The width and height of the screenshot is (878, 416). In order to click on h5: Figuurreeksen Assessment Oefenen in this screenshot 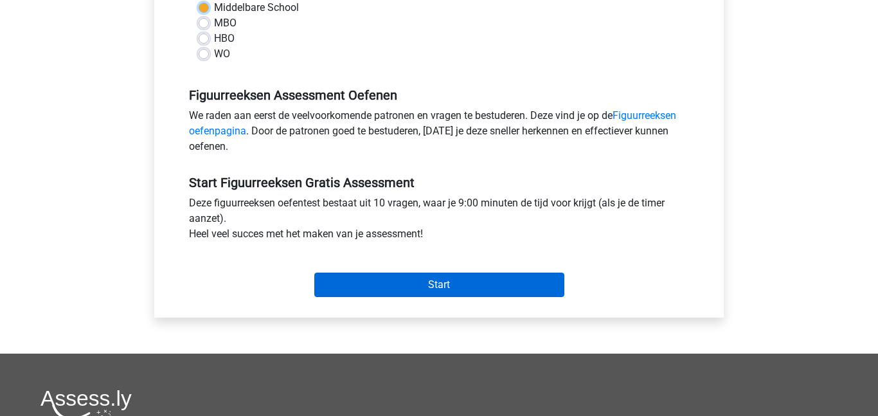, I will do `click(439, 95)`.